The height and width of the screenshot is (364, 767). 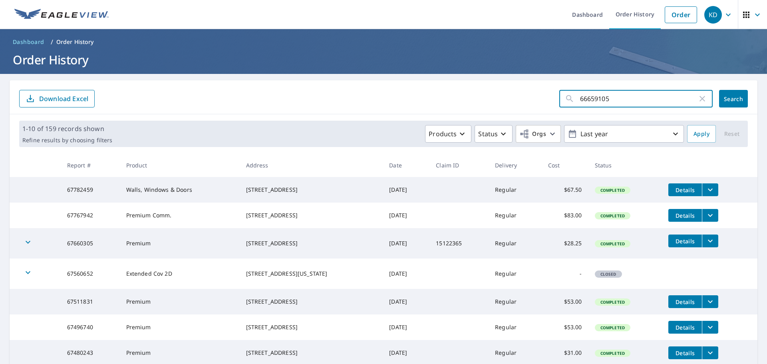 What do you see at coordinates (710, 302) in the screenshot?
I see `button: filesDropdownBtn-67511831` at bounding box center [710, 302].